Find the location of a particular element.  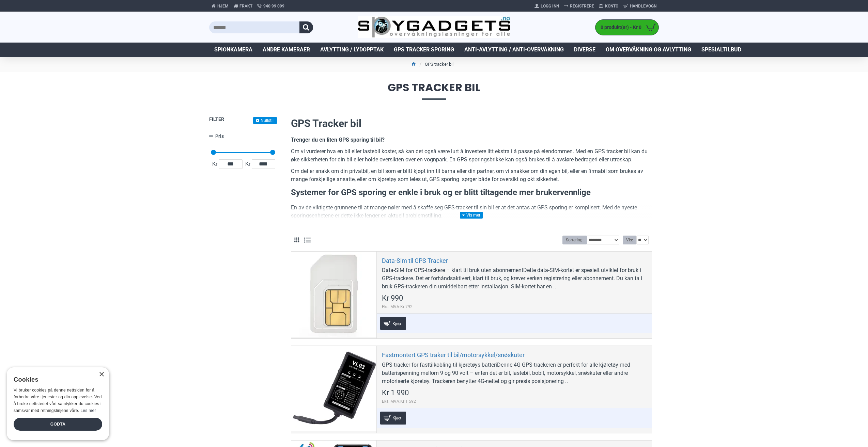

span: Kr 990 is located at coordinates (392, 298).